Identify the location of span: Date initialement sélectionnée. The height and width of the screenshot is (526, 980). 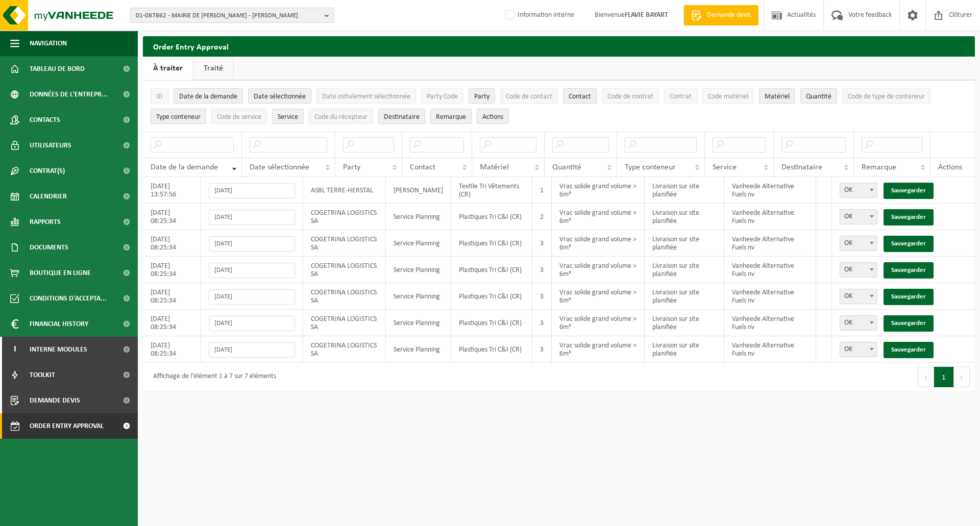
(366, 97).